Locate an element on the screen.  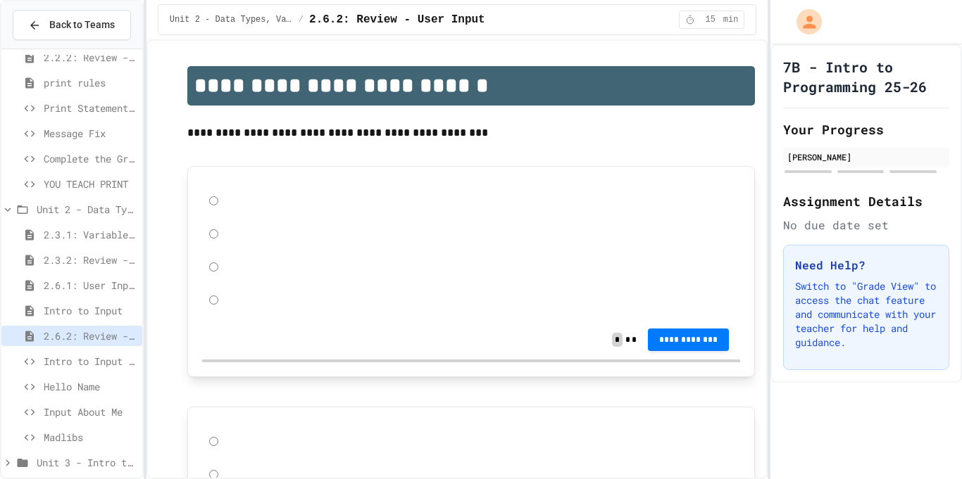
span: Input About Me is located at coordinates (90, 412).